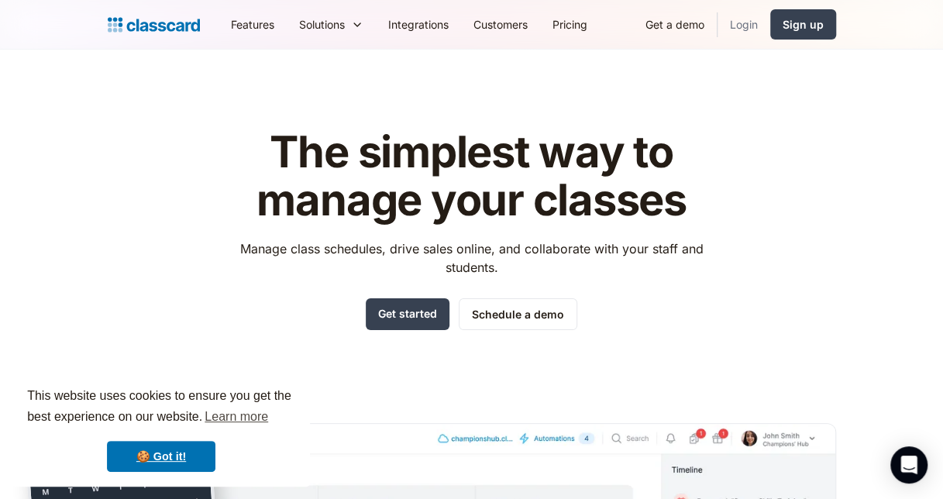  What do you see at coordinates (518, 314) in the screenshot?
I see `a: Schedule a demo` at bounding box center [518, 314].